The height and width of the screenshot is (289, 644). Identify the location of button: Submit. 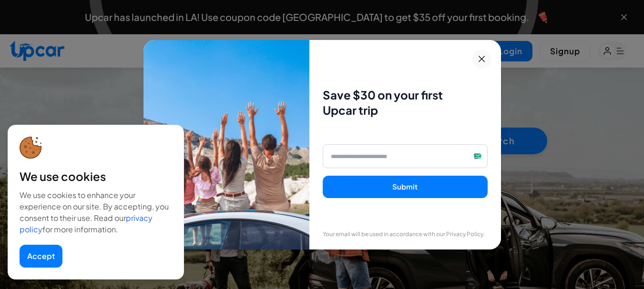
(405, 186).